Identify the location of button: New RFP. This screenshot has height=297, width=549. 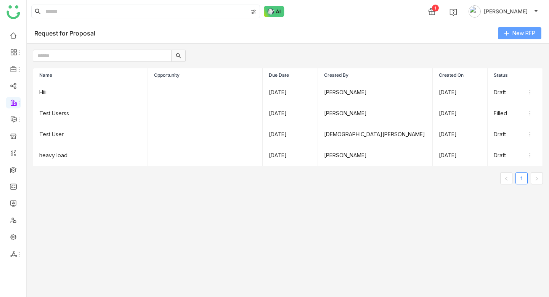
(520, 33).